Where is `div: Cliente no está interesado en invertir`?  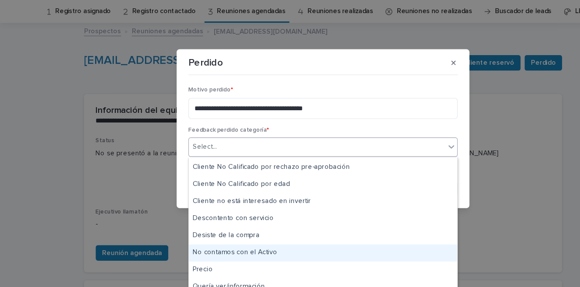
div: Cliente no está interesado en invertir is located at coordinates (290, 209).